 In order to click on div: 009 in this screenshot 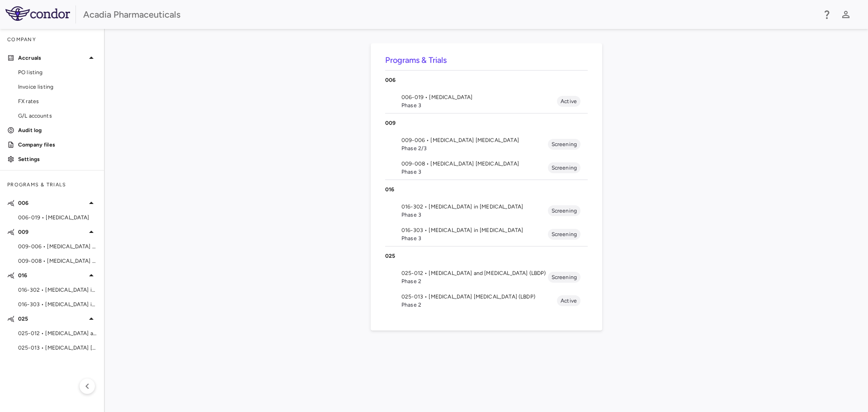, I will do `click(487, 123)`.